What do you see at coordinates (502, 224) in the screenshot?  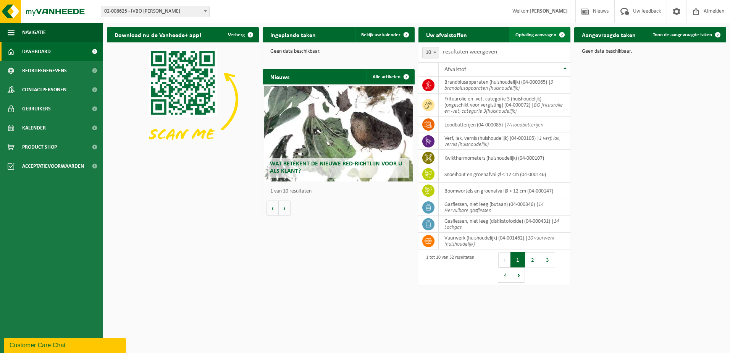 I see `i: 14 Lachgas` at bounding box center [502, 224].